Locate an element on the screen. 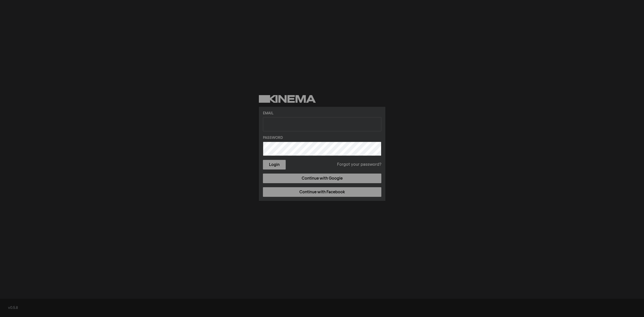  button: Login is located at coordinates (274, 165).